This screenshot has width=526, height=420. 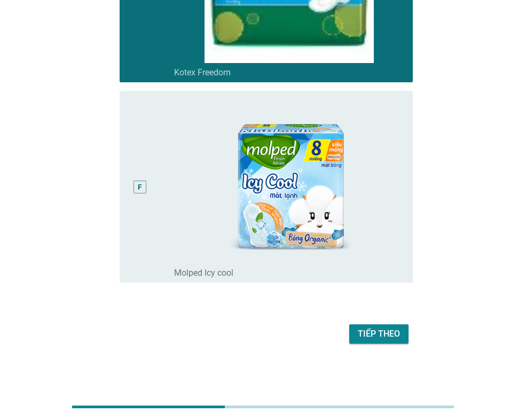 What do you see at coordinates (140, 186) in the screenshot?
I see `div: F` at bounding box center [140, 186].